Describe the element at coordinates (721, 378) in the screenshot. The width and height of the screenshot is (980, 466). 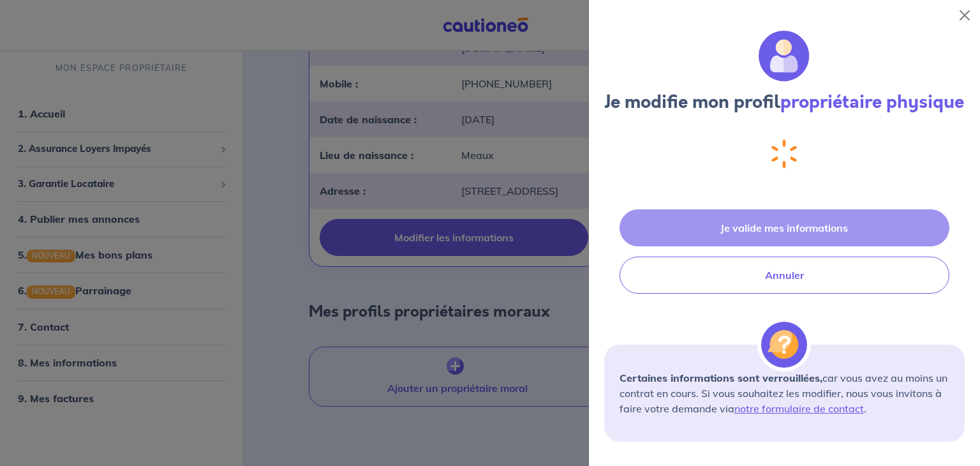
I see `strong: Certaines informations sont verrouillées,` at that location.